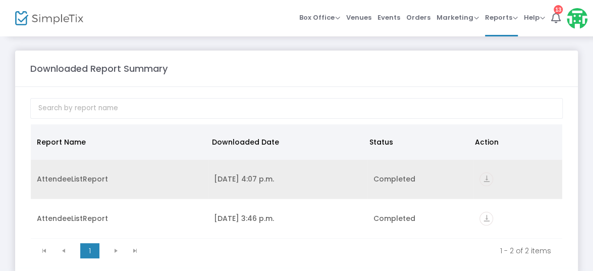  Describe the element at coordinates (296, 108) in the screenshot. I see `input: Search by report name` at that location.